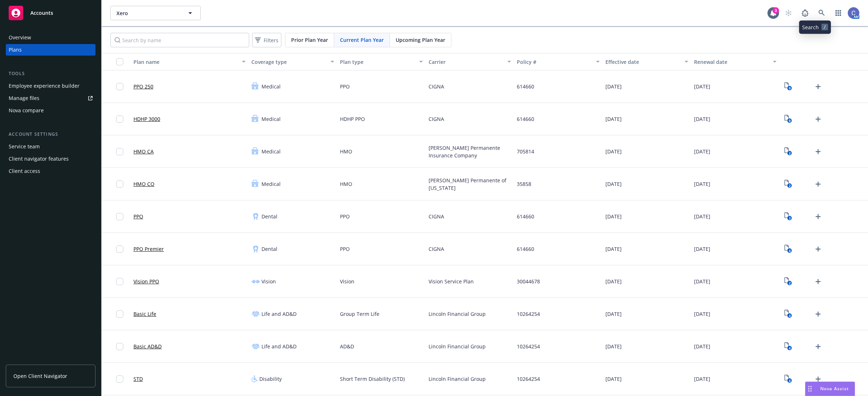  I want to click on div: Manage files, so click(24, 98).